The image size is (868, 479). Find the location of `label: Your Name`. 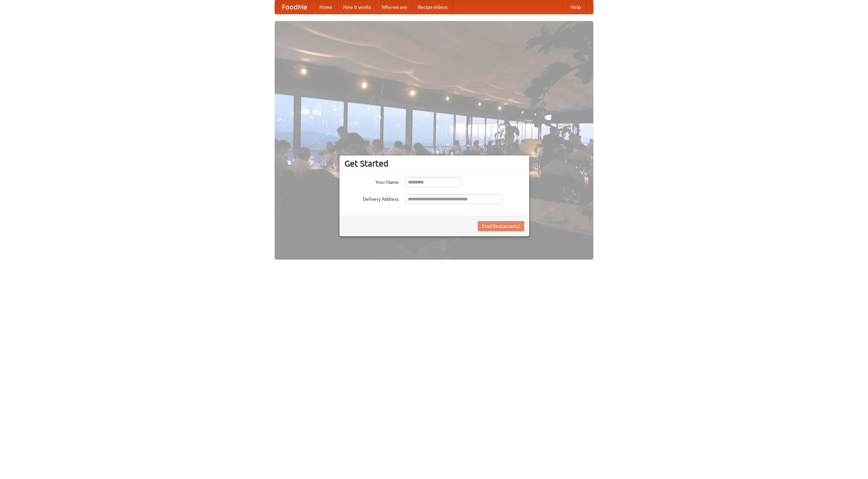

label: Your Name is located at coordinates (372, 182).